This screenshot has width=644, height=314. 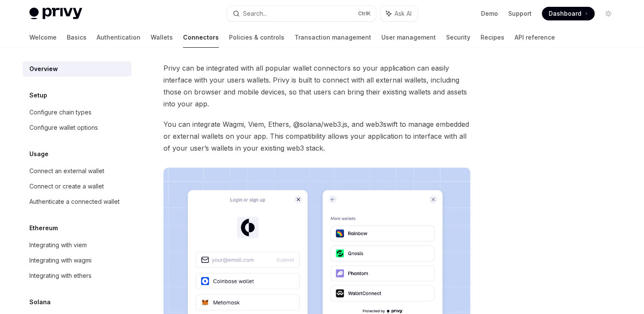 What do you see at coordinates (520, 13) in the screenshot?
I see `a: Support` at bounding box center [520, 13].